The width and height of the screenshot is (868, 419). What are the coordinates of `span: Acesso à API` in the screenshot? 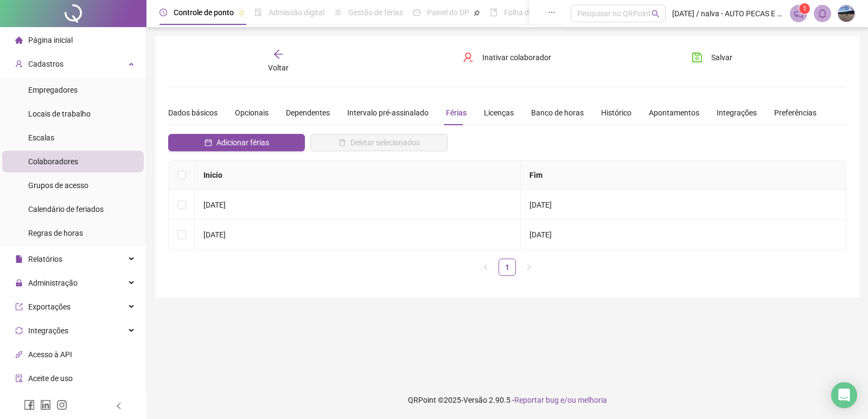 It's located at (50, 354).